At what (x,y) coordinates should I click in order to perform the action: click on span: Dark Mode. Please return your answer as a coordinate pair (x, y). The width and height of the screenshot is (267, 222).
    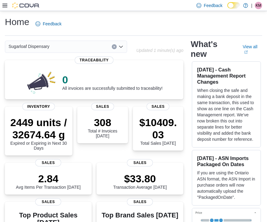
    Looking at the image, I should click on (227, 9).